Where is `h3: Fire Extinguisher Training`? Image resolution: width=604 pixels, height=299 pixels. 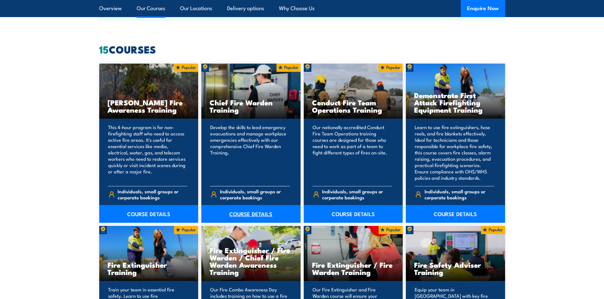
h3: Fire Extinguisher Training is located at coordinates (149, 269).